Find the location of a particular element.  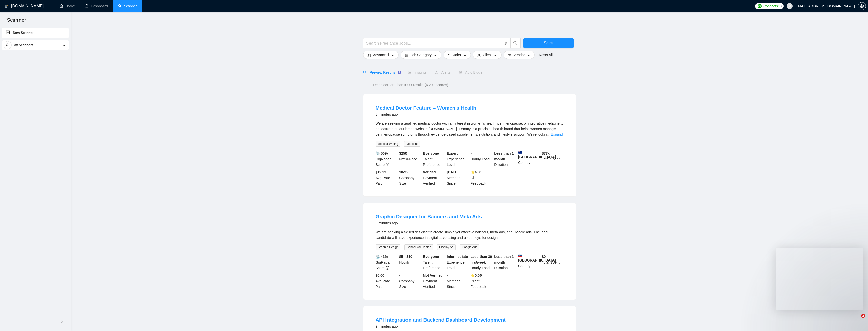

b: Verified is located at coordinates (430, 172).